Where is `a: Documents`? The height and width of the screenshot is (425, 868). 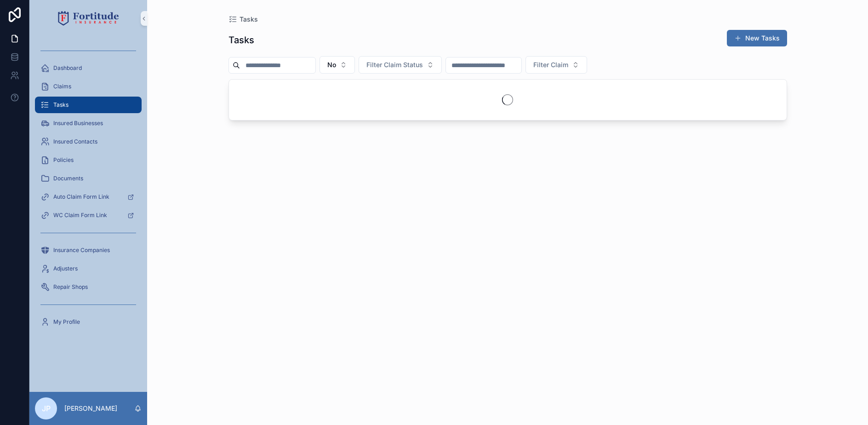
a: Documents is located at coordinates (88, 179).